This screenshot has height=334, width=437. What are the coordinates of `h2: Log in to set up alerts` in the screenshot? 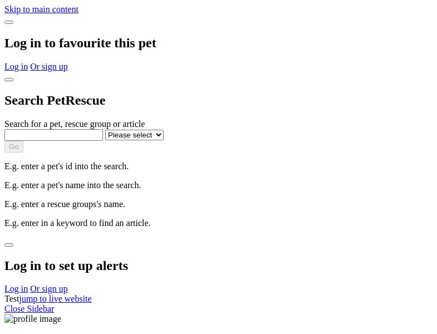 It's located at (218, 265).